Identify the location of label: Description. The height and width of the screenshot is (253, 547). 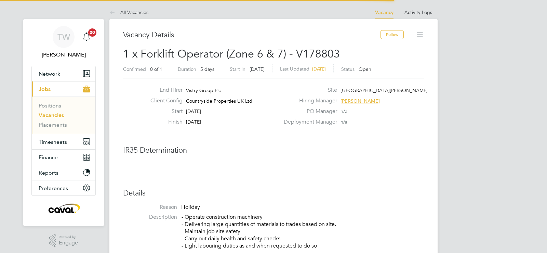
(150, 217).